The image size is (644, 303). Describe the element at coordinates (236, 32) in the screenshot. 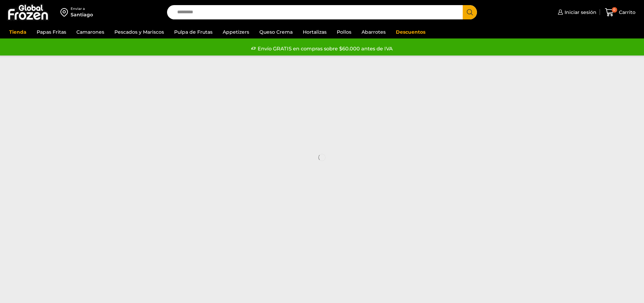

I see `a: Appetizers` at that location.